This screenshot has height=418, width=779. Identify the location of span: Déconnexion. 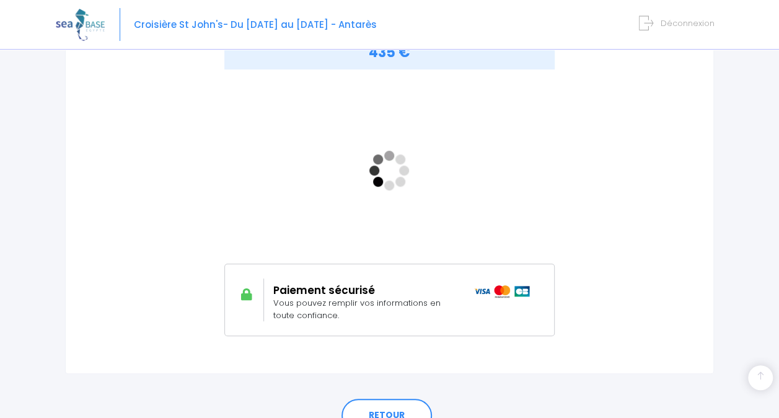
(687, 23).